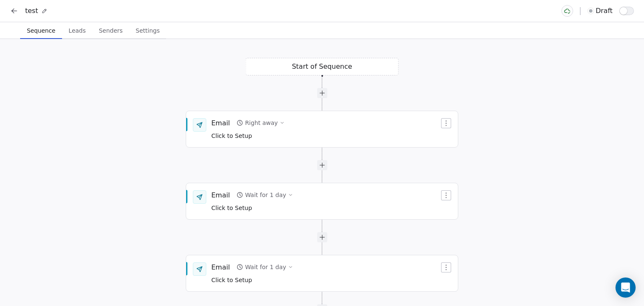 This screenshot has width=644, height=306. Describe the element at coordinates (32, 11) in the screenshot. I see `span: test` at that location.